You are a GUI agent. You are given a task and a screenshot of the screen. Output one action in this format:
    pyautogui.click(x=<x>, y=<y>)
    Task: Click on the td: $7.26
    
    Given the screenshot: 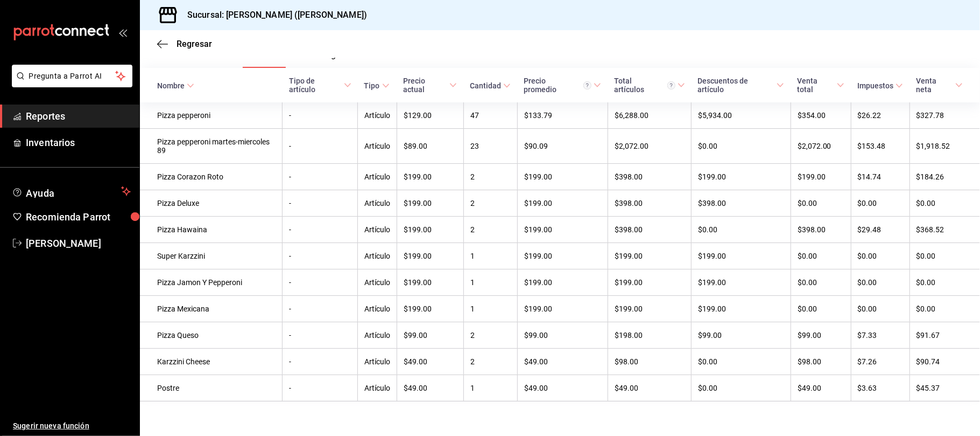 What is the action you would take?
    pyautogui.click(x=880, y=362)
    